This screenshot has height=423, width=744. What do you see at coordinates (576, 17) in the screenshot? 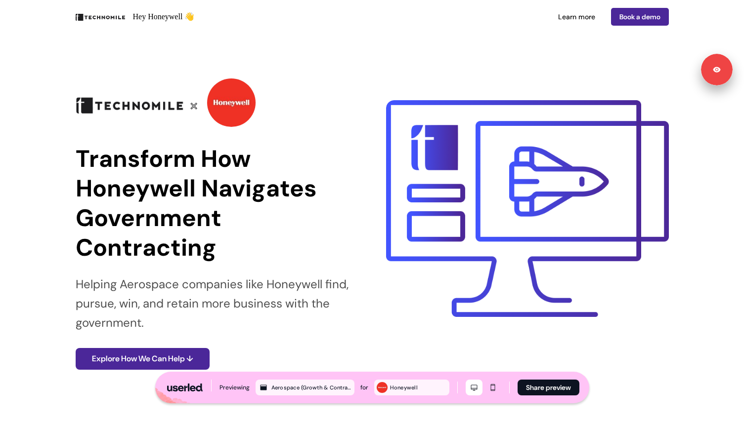
I see `a: Learn more` at bounding box center [576, 17].